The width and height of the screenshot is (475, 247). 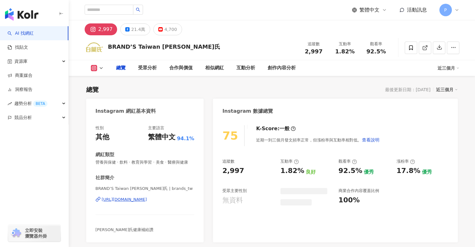 I want to click on div: 100%, so click(x=349, y=200).